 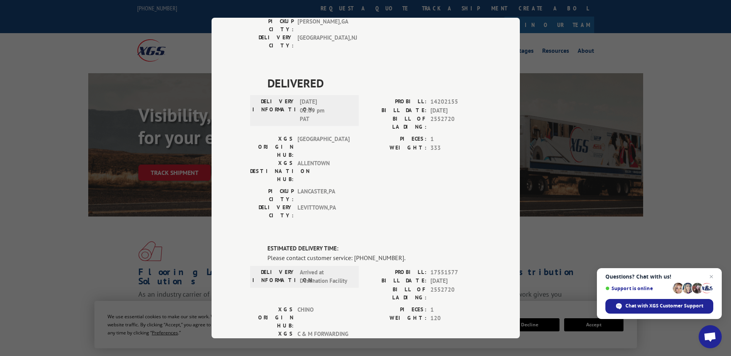 What do you see at coordinates (323, 342) in the screenshot?
I see `span: C & M FORWARDING` at bounding box center [323, 342].